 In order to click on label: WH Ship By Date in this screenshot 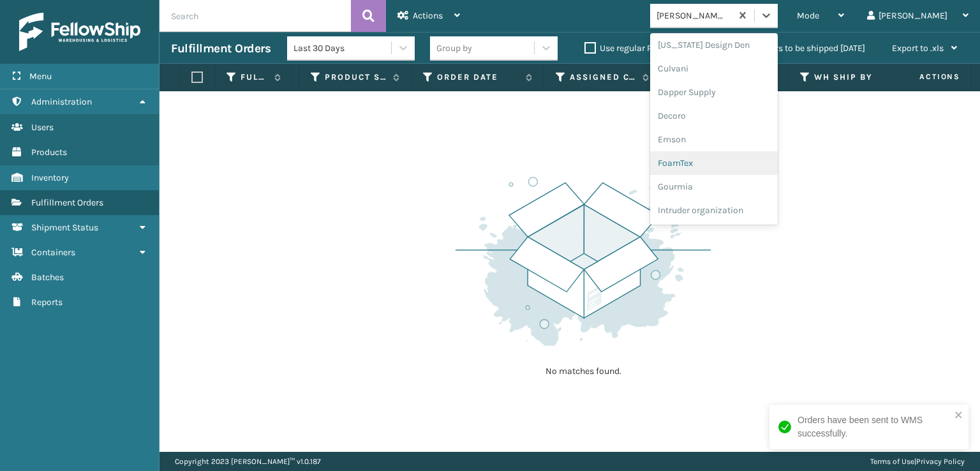, I will do `click(853, 77)`.